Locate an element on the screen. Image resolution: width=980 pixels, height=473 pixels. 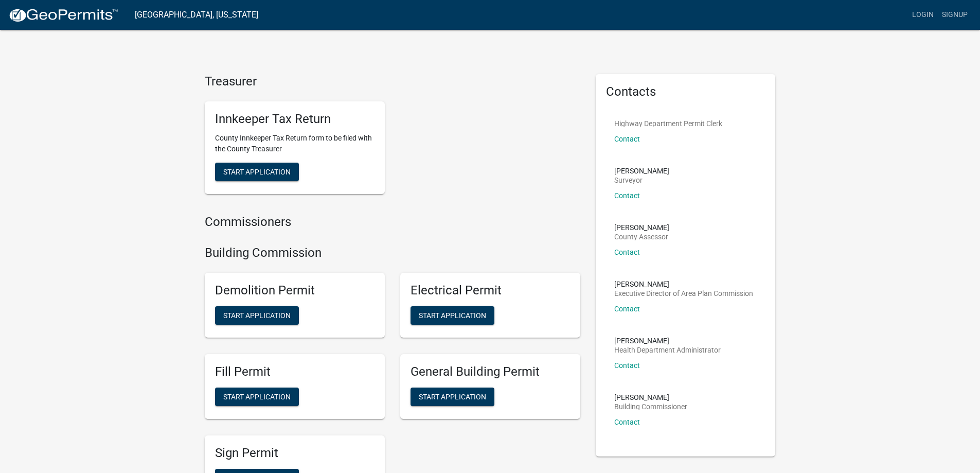
p: Highway Department Permit Clerk is located at coordinates (669, 124).